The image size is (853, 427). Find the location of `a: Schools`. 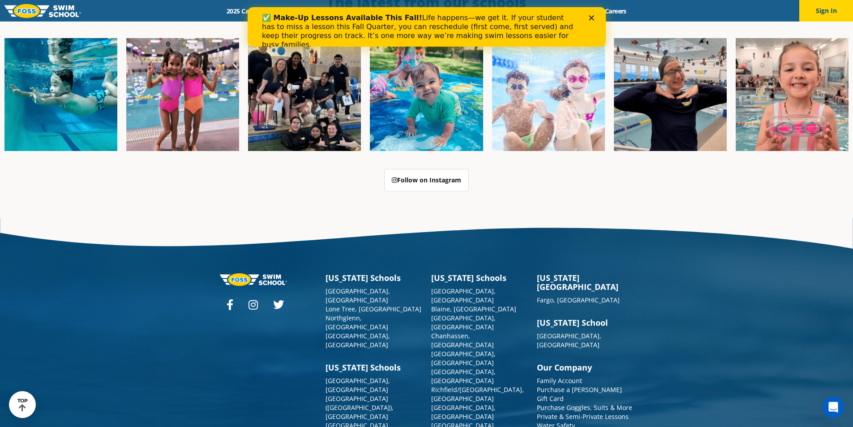

a: Schools is located at coordinates (294, 11).